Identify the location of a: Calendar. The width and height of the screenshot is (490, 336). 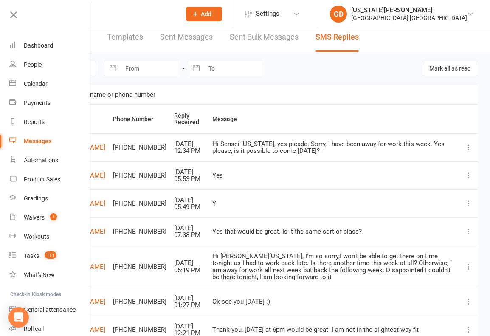
(49, 84).